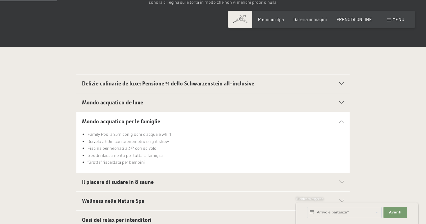  What do you see at coordinates (271, 19) in the screenshot?
I see `span: Premium Spa` at bounding box center [271, 19].